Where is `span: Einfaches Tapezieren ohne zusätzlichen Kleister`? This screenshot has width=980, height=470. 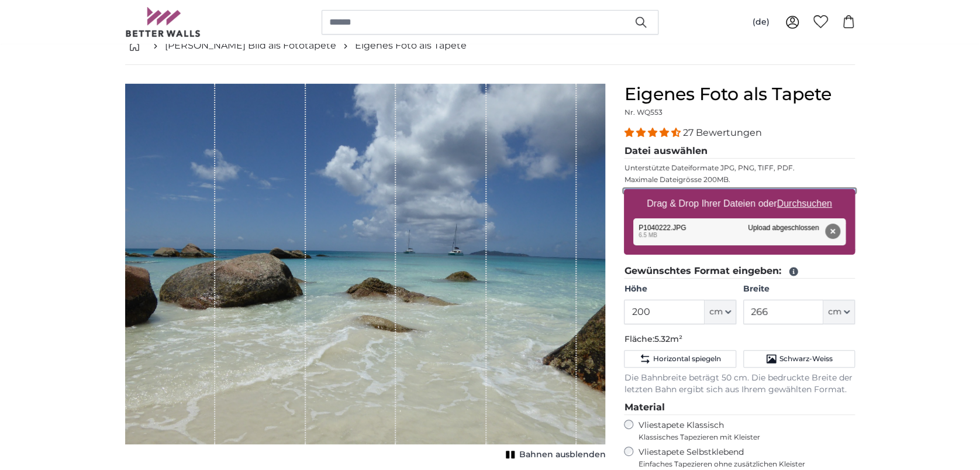 span: Einfaches Tapezieren ohne zusätzlichen Kleister is located at coordinates (746, 464).